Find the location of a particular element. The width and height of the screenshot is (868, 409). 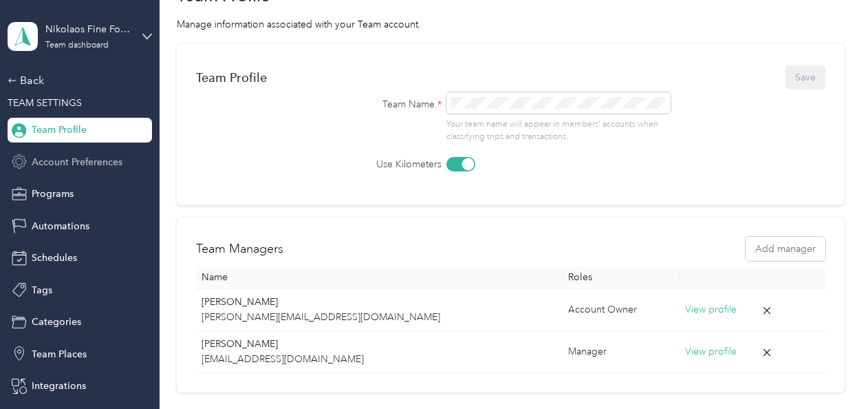

div: Team dashboard is located at coordinates (77, 45).